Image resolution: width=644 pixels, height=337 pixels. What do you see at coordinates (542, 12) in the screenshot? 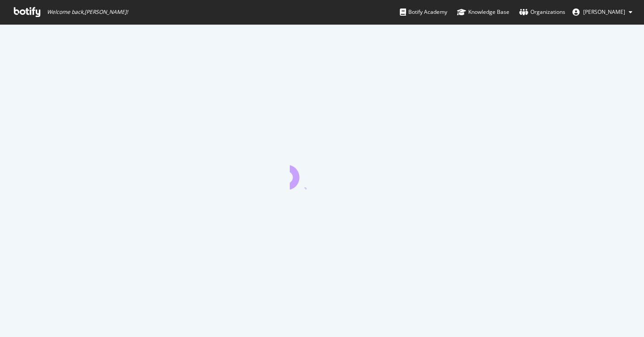
I see `div: Organizations` at bounding box center [542, 12].